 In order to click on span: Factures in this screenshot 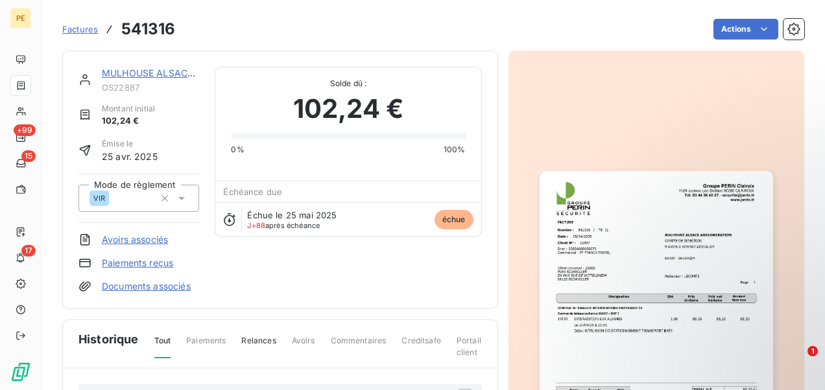, I will do `click(80, 29)`.